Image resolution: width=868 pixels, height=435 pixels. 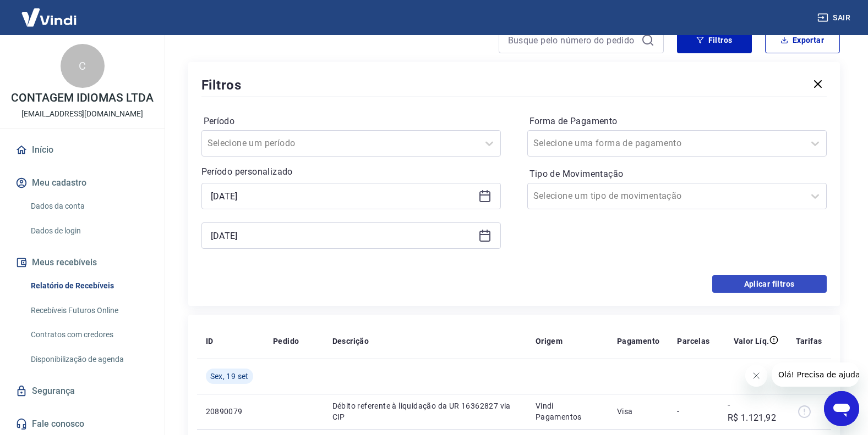 I want to click on a: Dados de login, so click(x=89, y=231).